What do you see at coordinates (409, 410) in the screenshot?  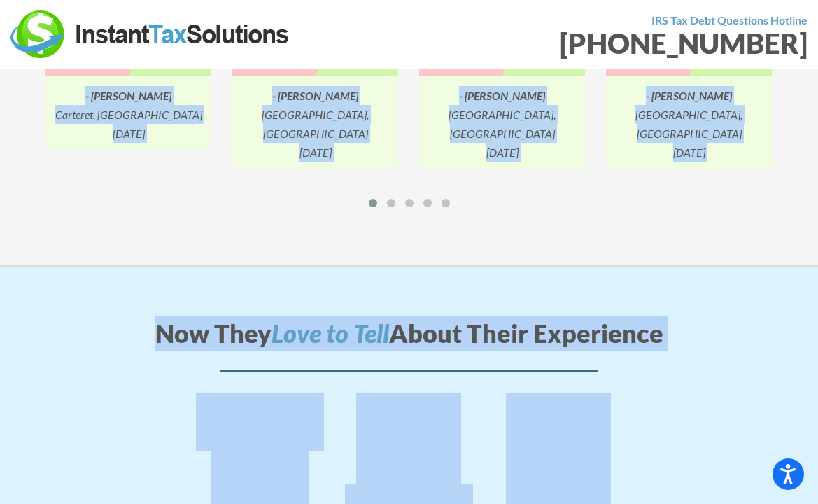 I see `img: Privacy Verified` at bounding box center [409, 410].